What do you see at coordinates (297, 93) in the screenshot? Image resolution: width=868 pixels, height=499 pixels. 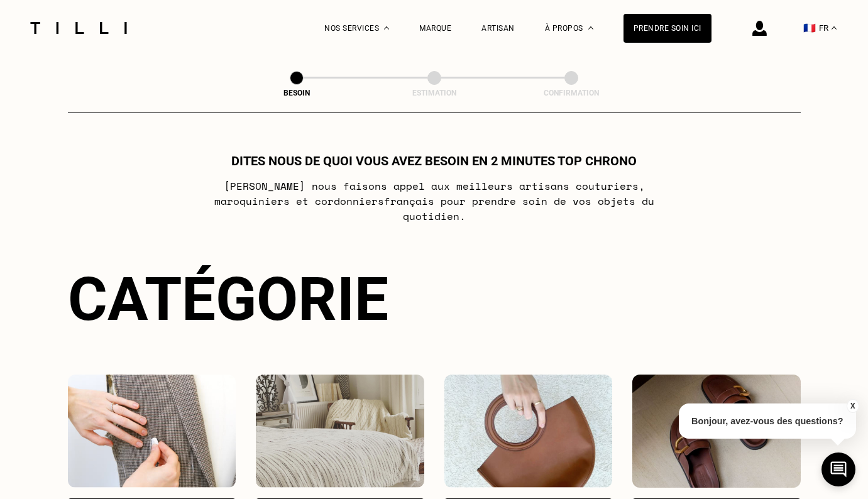 I see `div: Besoin` at bounding box center [297, 93].